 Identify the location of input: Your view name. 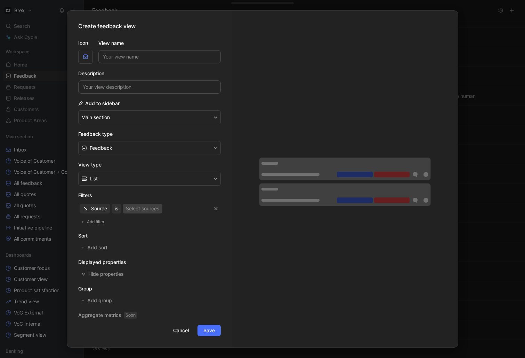
(160, 57).